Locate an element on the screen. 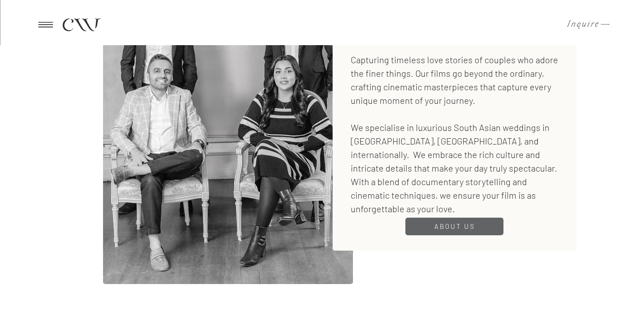  p: Inquire is located at coordinates (580, 25).